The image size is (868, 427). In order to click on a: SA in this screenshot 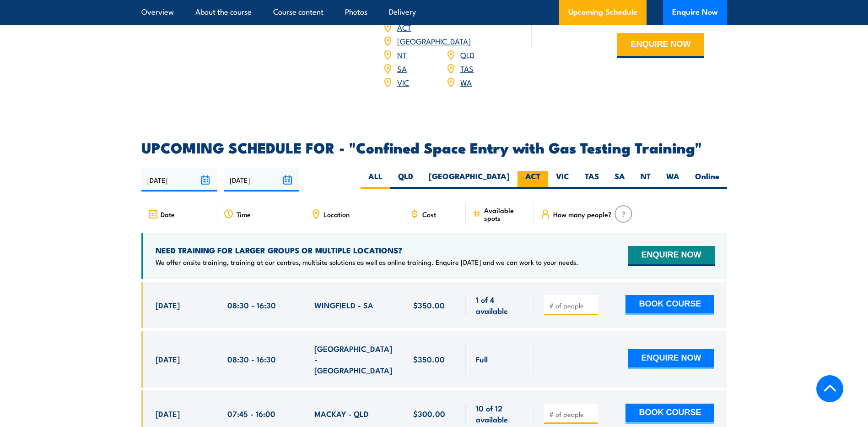, I will do `click(401, 68)`.